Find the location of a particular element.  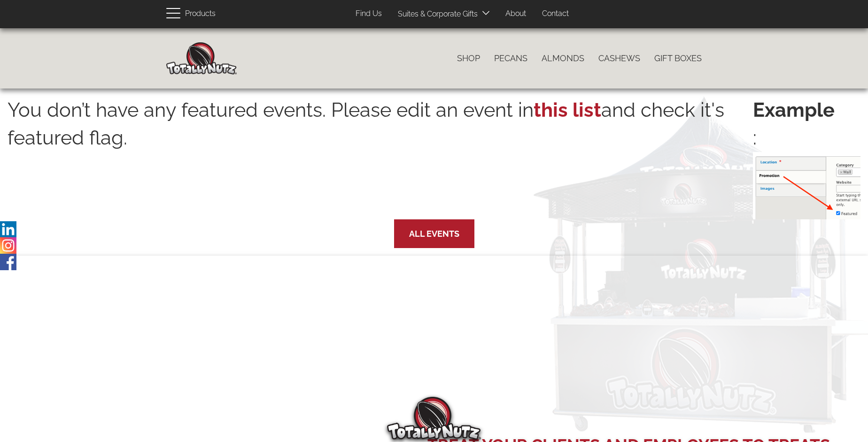

strong: Example is located at coordinates (807, 110).